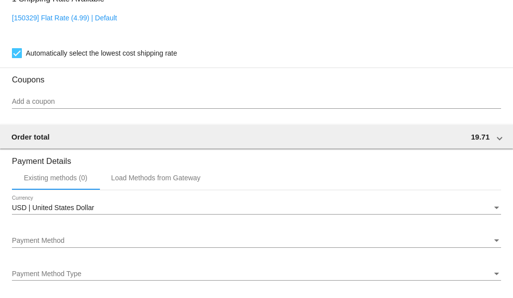 This screenshot has width=513, height=298. I want to click on mat-select: Payment Method Type, so click(257, 274).